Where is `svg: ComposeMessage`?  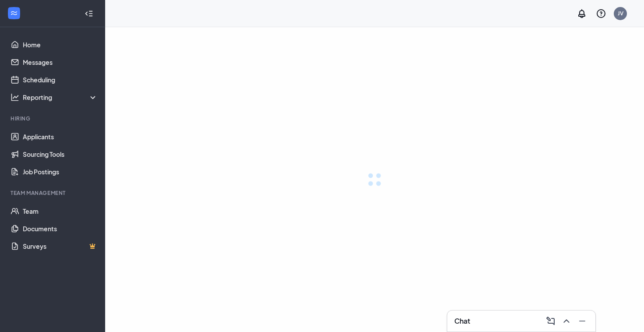
svg: ComposeMessage is located at coordinates (551, 321).